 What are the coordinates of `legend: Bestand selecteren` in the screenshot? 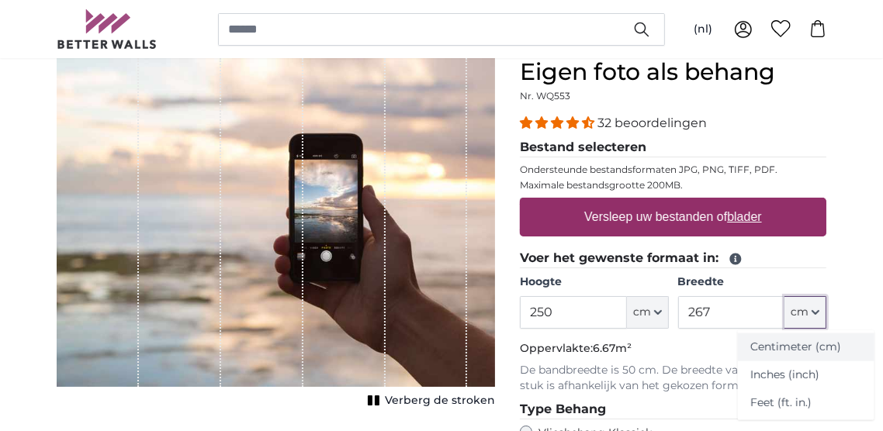 It's located at (673, 147).